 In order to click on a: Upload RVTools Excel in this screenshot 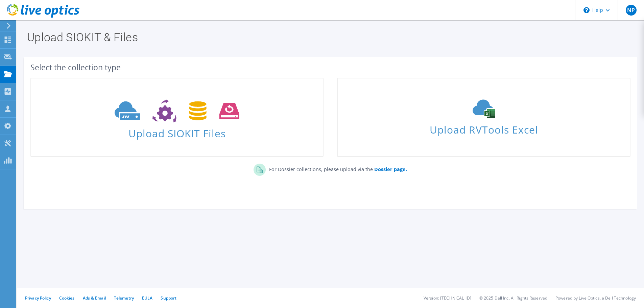, I will do `click(483, 117)`.